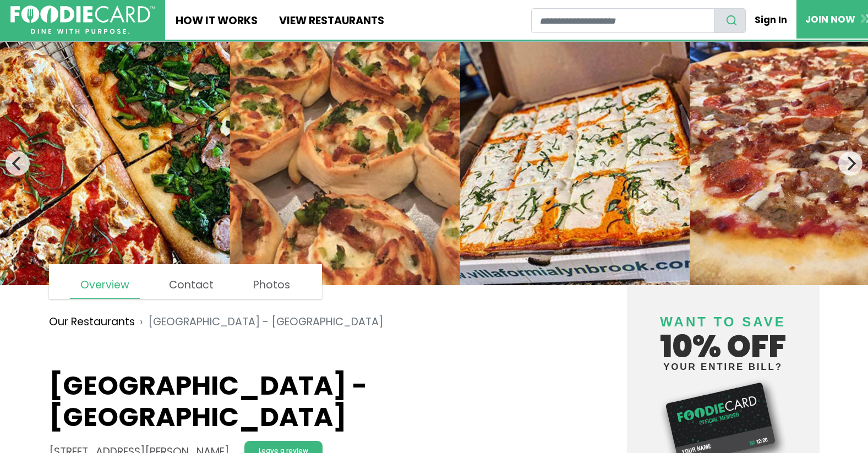 Image resolution: width=868 pixels, height=453 pixels. What do you see at coordinates (272, 285) in the screenshot?
I see `a: Photos` at bounding box center [272, 285].